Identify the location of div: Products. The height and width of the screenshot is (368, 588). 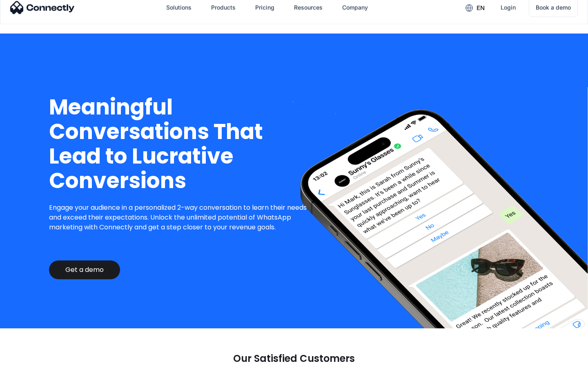
(223, 7).